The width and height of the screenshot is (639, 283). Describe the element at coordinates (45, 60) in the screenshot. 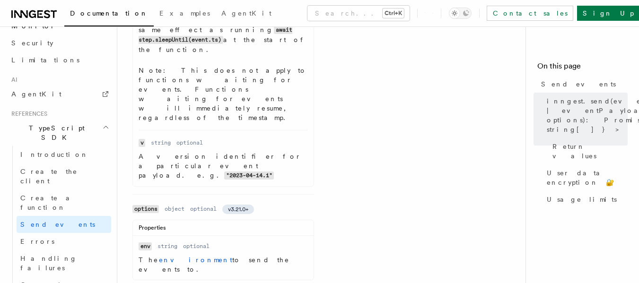

I see `span: Limitations` at that location.